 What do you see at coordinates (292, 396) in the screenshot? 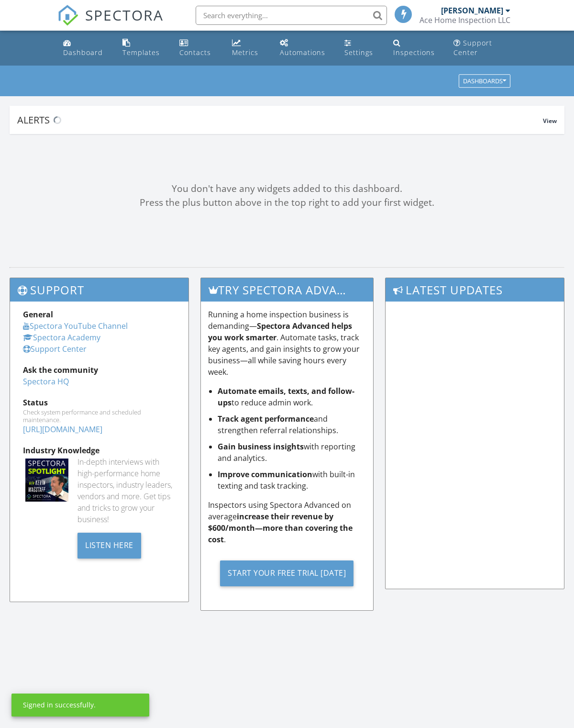
I see `li: to reduce admin work.` at bounding box center [292, 396].